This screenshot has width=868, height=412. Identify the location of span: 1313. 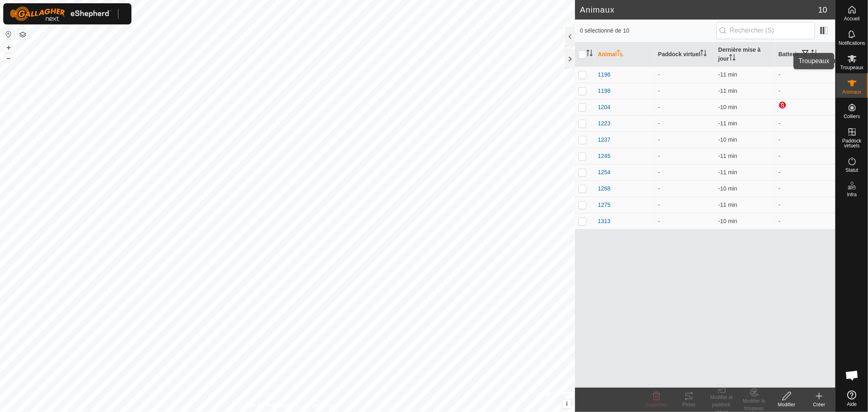
(604, 221).